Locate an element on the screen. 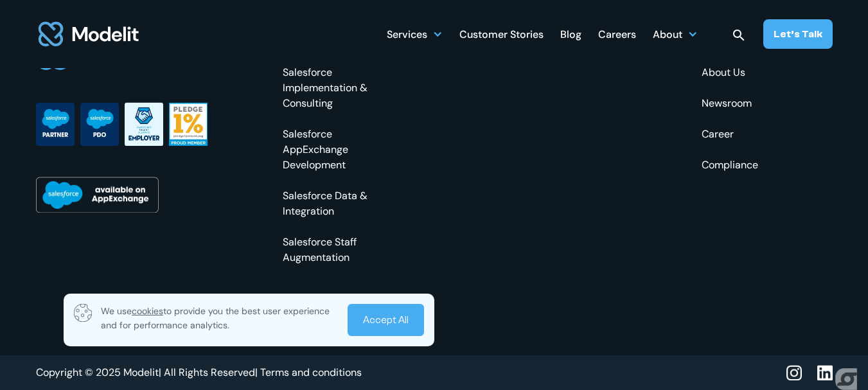 Image resolution: width=868 pixels, height=390 pixels. a: About Us is located at coordinates (730, 73).